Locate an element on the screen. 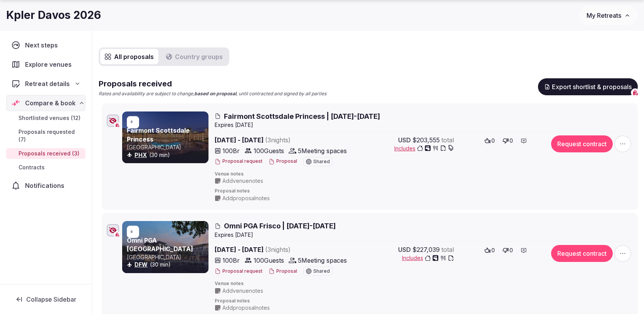 This screenshot has width=644, height=314. span: Contracts is located at coordinates (32, 168).